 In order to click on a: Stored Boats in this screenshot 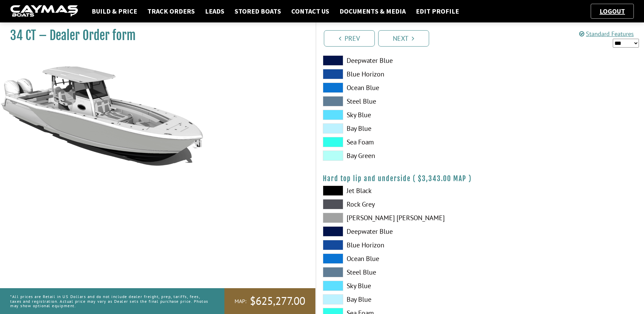, I will do `click(258, 11)`.